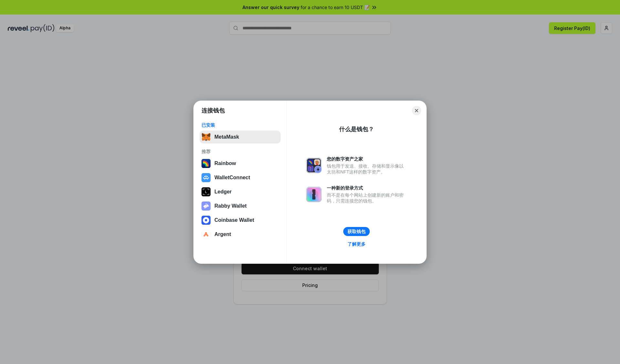  What do you see at coordinates (234, 220) in the screenshot?
I see `div: Coinbase Wallet` at bounding box center [234, 220].